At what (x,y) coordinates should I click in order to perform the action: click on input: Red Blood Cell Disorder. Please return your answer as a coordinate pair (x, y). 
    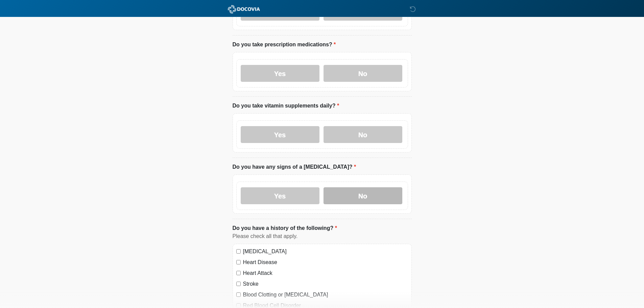
    Looking at the image, I should click on (238, 305).